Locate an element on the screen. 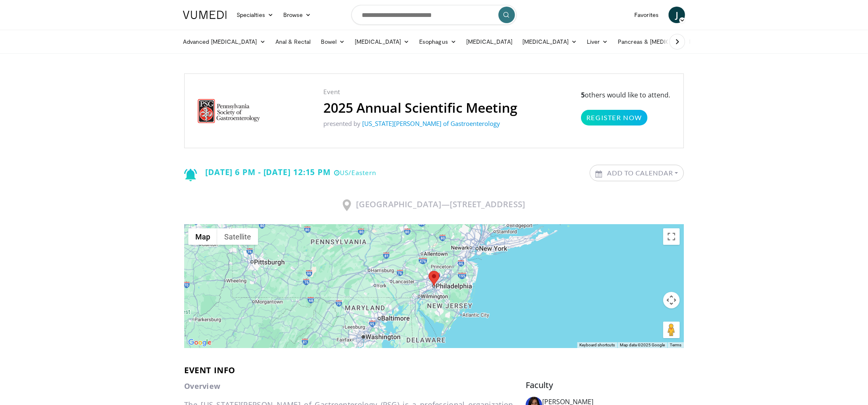  input: Search topics, interventions is located at coordinates (434, 15).